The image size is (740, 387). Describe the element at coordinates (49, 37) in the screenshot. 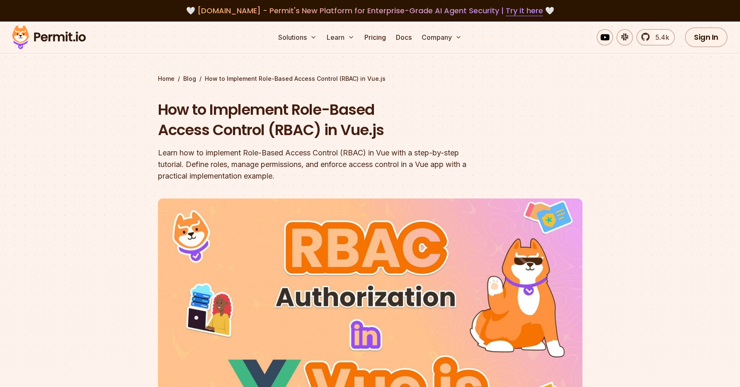

I see `img: Permit logo` at that location.